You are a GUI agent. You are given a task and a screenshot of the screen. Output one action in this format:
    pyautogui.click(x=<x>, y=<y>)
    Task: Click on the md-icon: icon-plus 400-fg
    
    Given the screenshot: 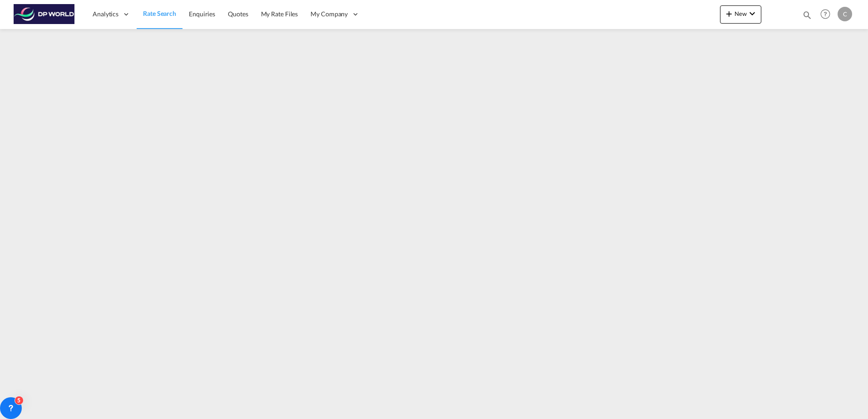 What is the action you would take?
    pyautogui.click(x=729, y=14)
    